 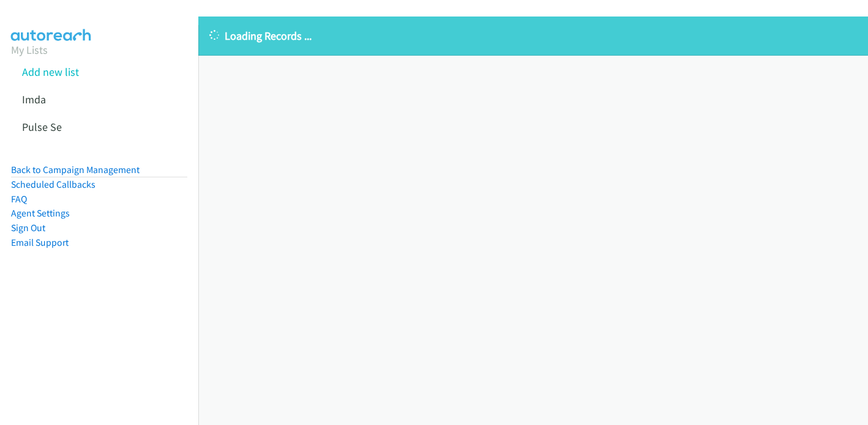 I want to click on a: Agent Settings, so click(x=41, y=213).